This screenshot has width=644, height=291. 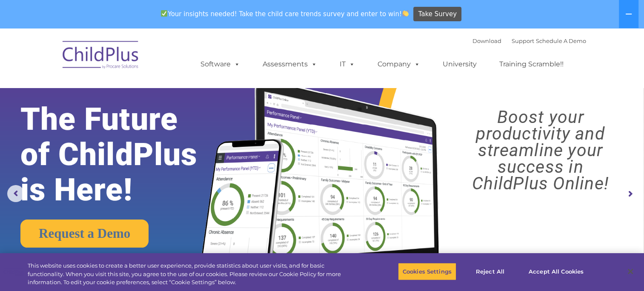 I want to click on a: Company, so click(x=399, y=64).